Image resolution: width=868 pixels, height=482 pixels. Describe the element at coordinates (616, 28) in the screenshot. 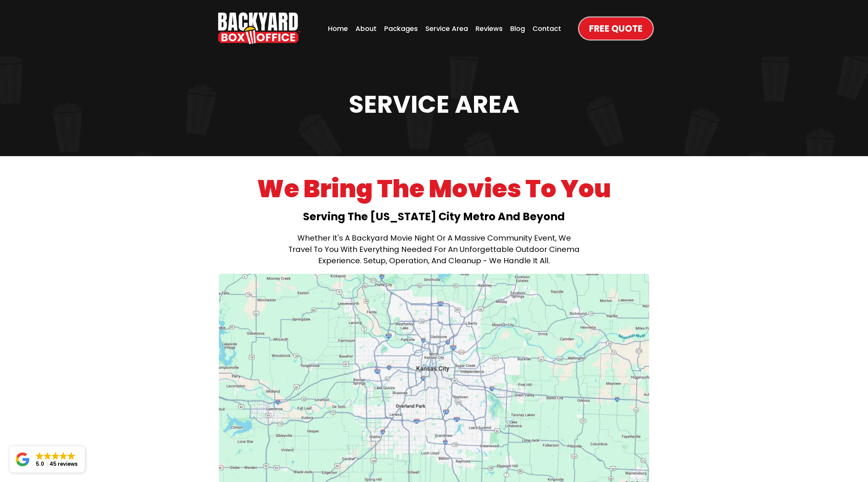

I see `span: Free Quote` at that location.